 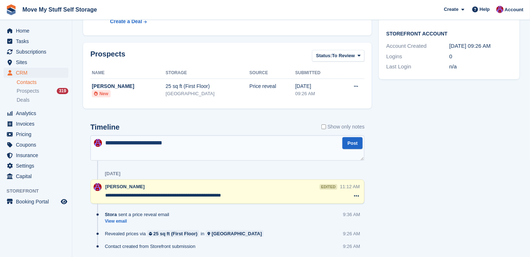 What do you see at coordinates (126, 21) in the screenshot?
I see `div: Create a Deal` at bounding box center [126, 21].